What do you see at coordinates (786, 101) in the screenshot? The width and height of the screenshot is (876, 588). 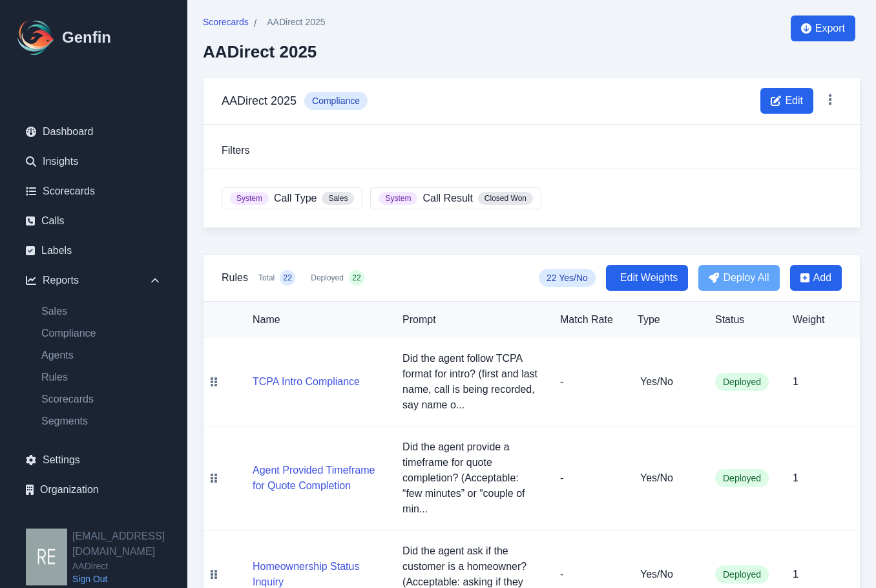 I see `a: Edit` at bounding box center [786, 101].